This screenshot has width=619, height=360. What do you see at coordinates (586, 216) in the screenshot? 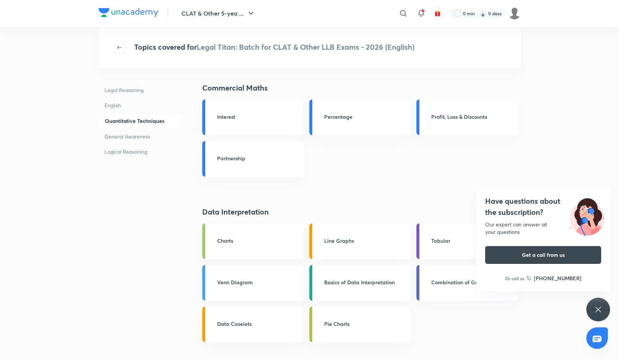
I see `img: ttu_illustration_new.svg` at bounding box center [586, 216].